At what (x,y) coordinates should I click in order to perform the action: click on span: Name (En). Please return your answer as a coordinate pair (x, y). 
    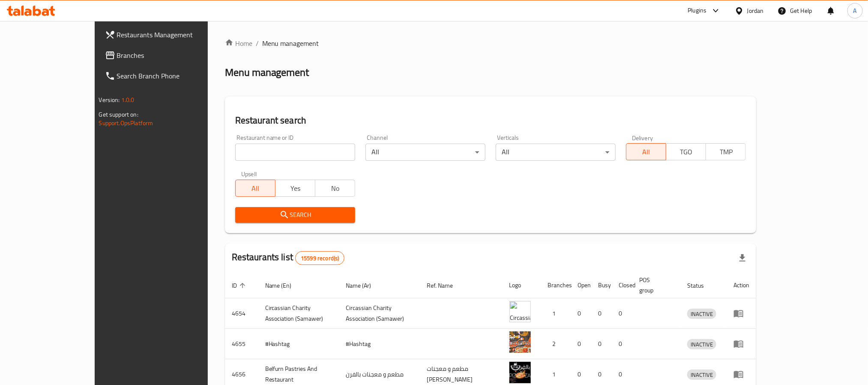
    Looking at the image, I should click on (284, 285).